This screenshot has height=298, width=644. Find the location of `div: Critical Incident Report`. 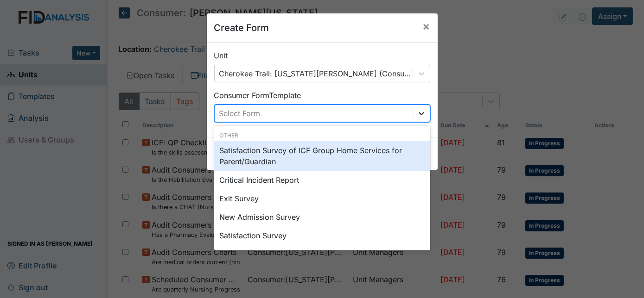

div: Critical Incident Report is located at coordinates (322, 180).